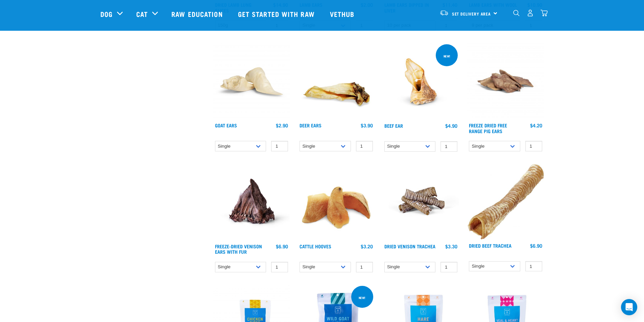 The width and height of the screenshot is (644, 322). What do you see at coordinates (421, 81) in the screenshot?
I see `img: Beef ear` at bounding box center [421, 81].